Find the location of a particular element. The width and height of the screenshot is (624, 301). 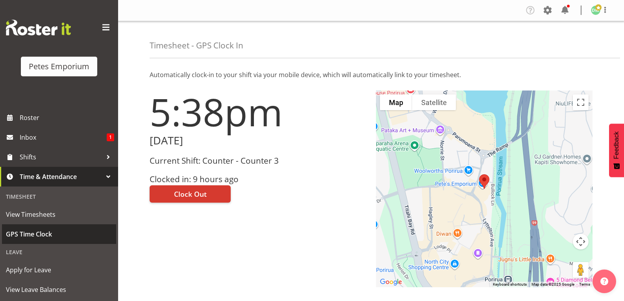

div: Timesheet is located at coordinates (59, 197).